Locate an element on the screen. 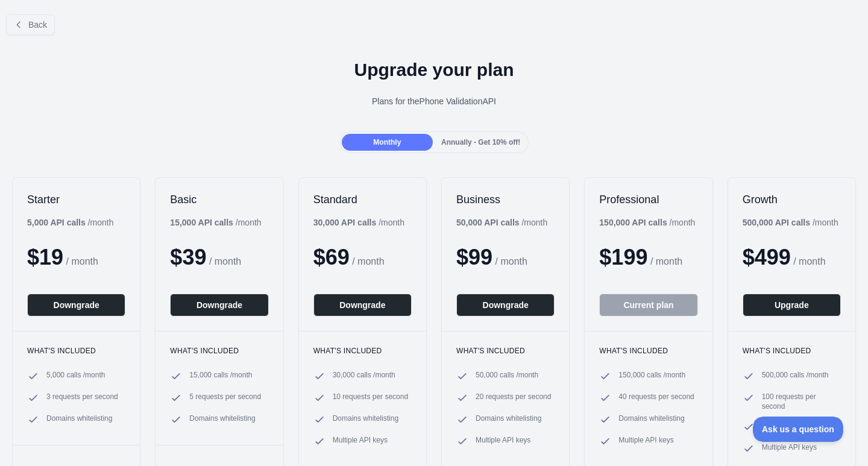  h2: Standard is located at coordinates (363, 199).